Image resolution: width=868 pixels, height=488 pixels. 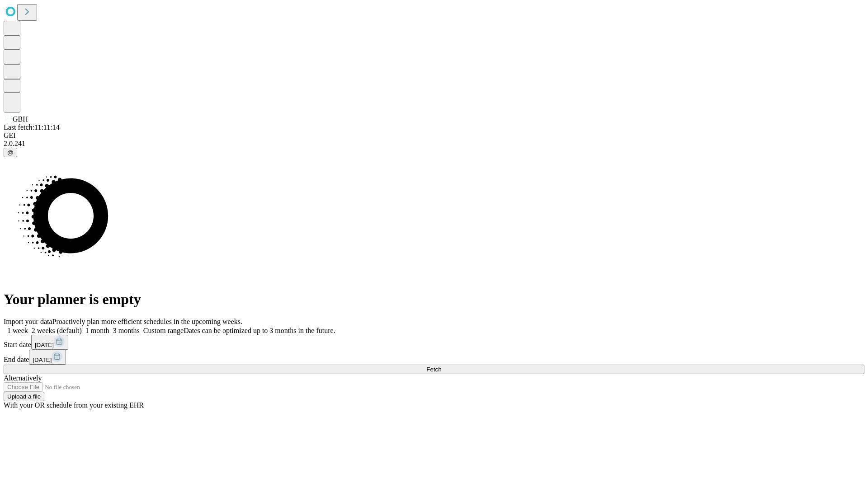 What do you see at coordinates (21, 119) in the screenshot?
I see `span: GBH` at bounding box center [21, 119].